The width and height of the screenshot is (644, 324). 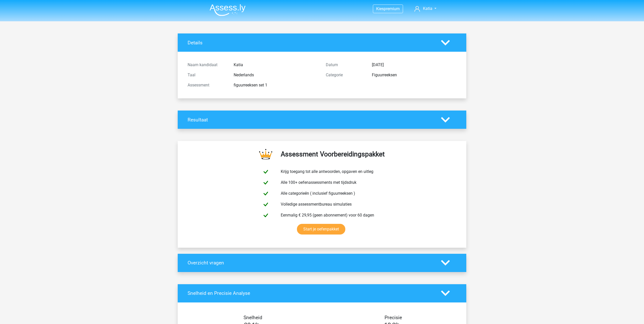 I want to click on div: Datum, so click(x=345, y=65).